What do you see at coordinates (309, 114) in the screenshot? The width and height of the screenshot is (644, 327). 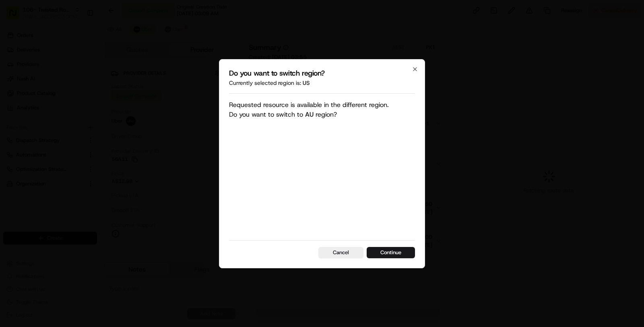 I see `span: AU` at bounding box center [309, 114].